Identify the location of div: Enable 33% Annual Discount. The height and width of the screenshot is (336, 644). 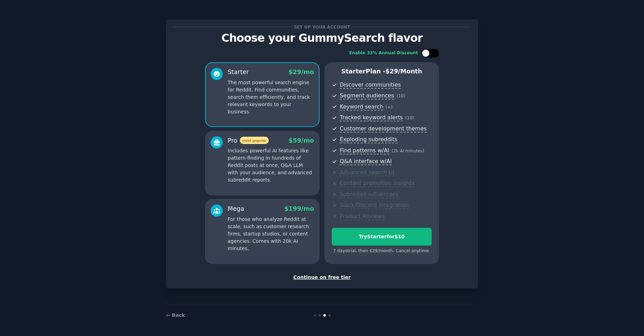
(384, 53).